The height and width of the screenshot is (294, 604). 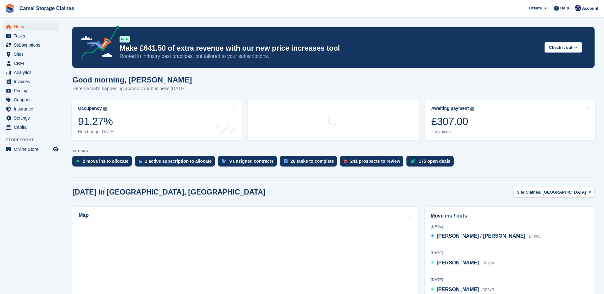 What do you see at coordinates (413, 161) in the screenshot?
I see `img: deal-1b604bf984904fb50ccaf53a9ad4b4a5d6e5aea283cecdc64d6e3604feb123c2.svg` at bounding box center [413, 161].